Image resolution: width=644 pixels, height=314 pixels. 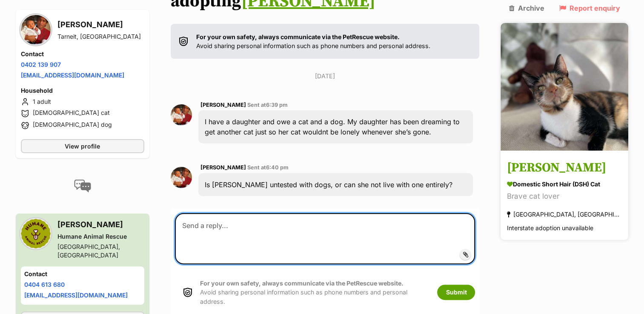 What do you see at coordinates (526, 8) in the screenshot?
I see `a: Archive` at bounding box center [526, 8].